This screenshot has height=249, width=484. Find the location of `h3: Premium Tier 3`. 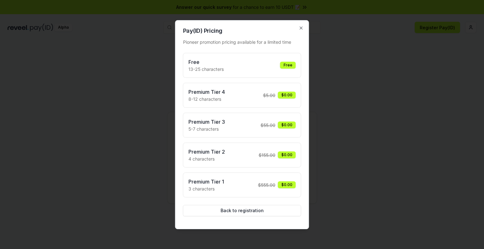

h3: Premium Tier 3 is located at coordinates (207, 122).